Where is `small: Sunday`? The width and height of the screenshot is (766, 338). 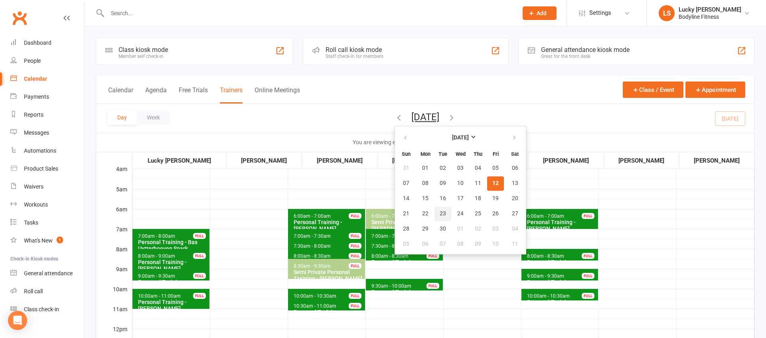 small: Sunday is located at coordinates (406, 154).